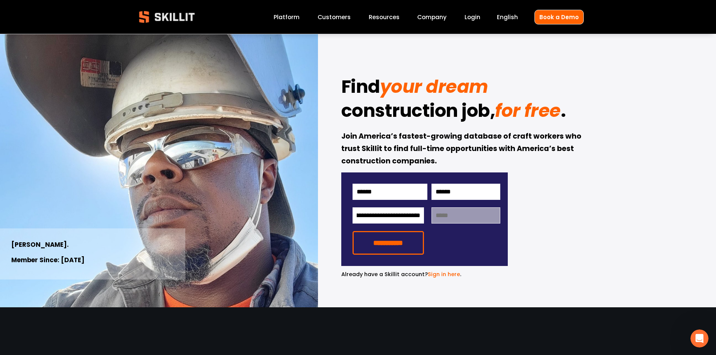 The height and width of the screenshot is (355, 716). Describe the element at coordinates (508, 17) in the screenshot. I see `span: English` at that location.